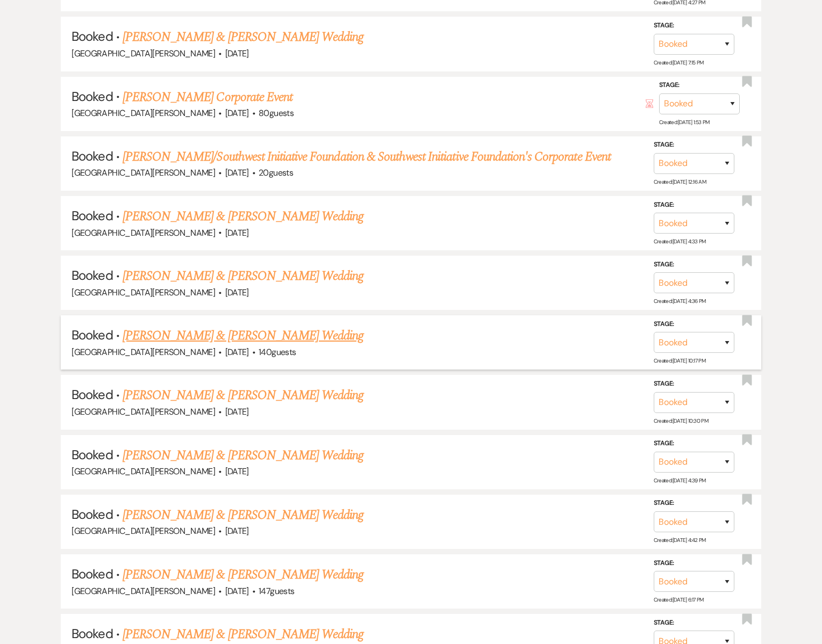 The image size is (822, 644). What do you see at coordinates (276, 113) in the screenshot?
I see `span: 80 guests` at bounding box center [276, 113].